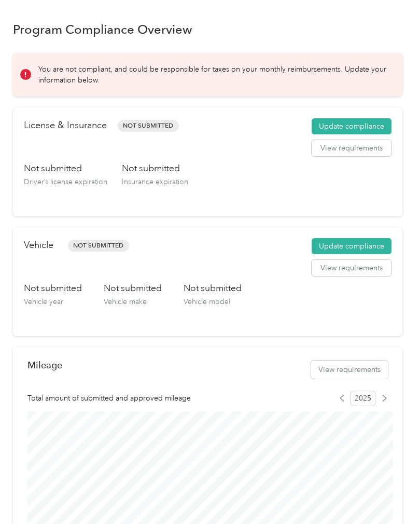  I want to click on span: Total amount of submitted and approved mileage, so click(109, 398).